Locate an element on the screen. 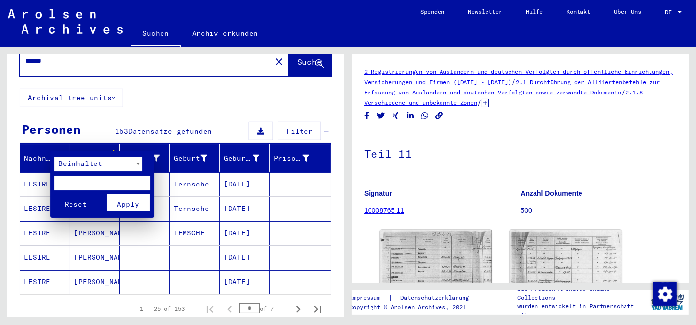  button: Reset is located at coordinates (76, 203).